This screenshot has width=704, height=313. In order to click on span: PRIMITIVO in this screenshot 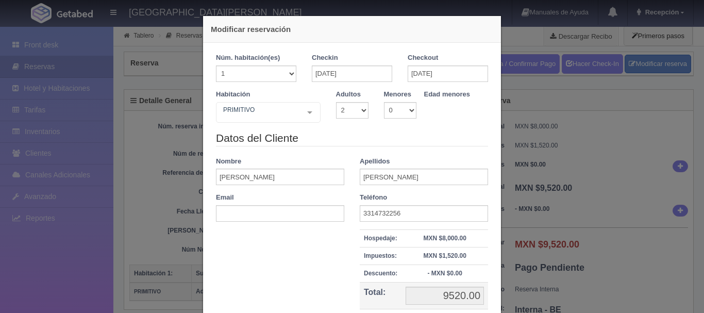, I will do `click(260, 110)`.